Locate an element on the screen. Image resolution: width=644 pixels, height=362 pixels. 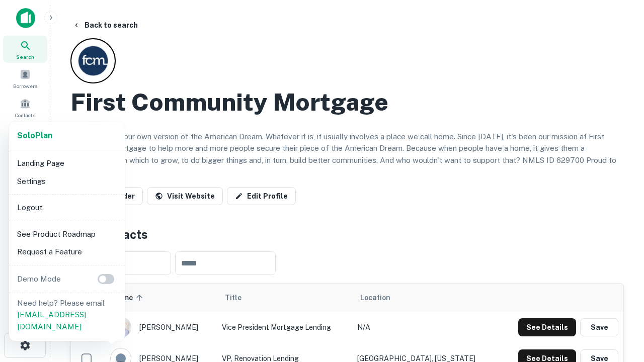
p: Demo Mode is located at coordinates (39, 279).